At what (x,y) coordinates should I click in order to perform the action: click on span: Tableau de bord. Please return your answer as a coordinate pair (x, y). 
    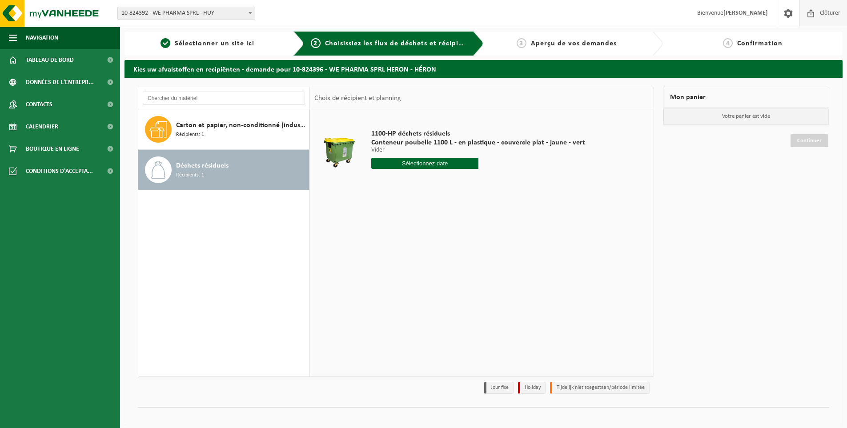
    Looking at the image, I should click on (50, 60).